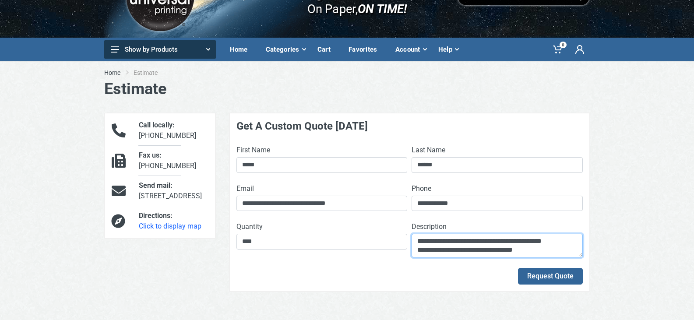 The width and height of the screenshot is (694, 320). I want to click on div: Cart, so click(326, 49).